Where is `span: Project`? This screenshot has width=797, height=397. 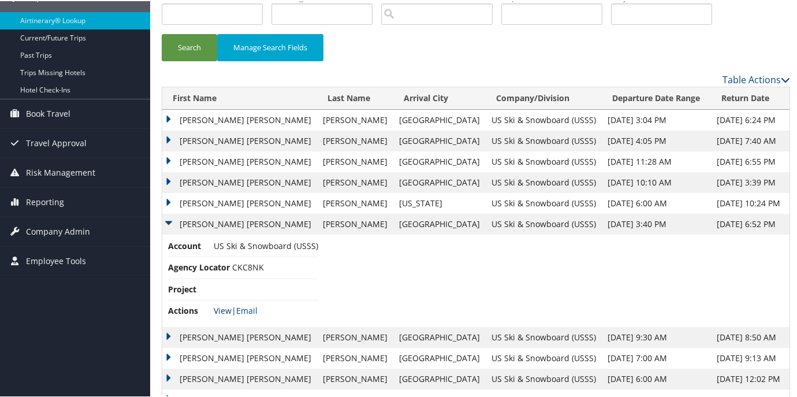 span: Project is located at coordinates (190, 288).